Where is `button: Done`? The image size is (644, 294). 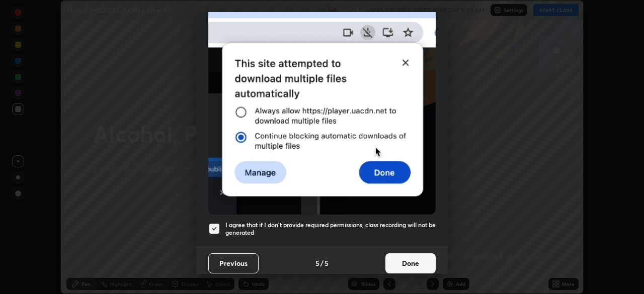
button: Done is located at coordinates (410, 263).